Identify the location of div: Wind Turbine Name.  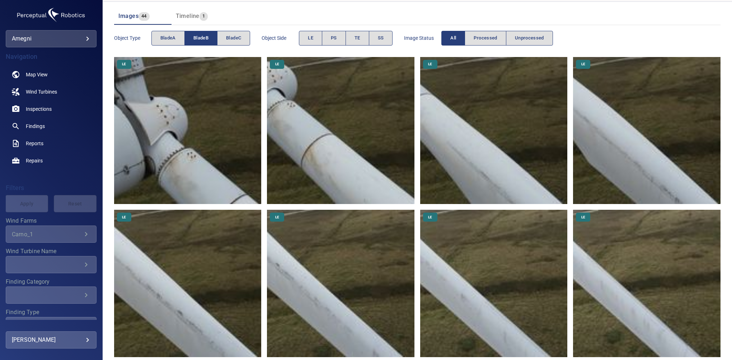
(51, 265).